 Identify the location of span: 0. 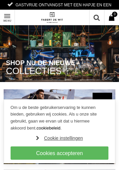
(115, 14).